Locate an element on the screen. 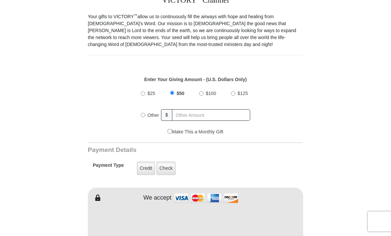 The image size is (391, 236). h4: We accept is located at coordinates (157, 198).